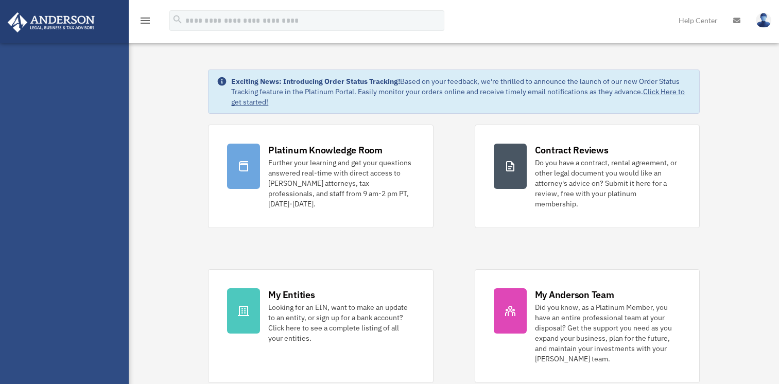  Describe the element at coordinates (145, 22) in the screenshot. I see `a: menu` at that location.